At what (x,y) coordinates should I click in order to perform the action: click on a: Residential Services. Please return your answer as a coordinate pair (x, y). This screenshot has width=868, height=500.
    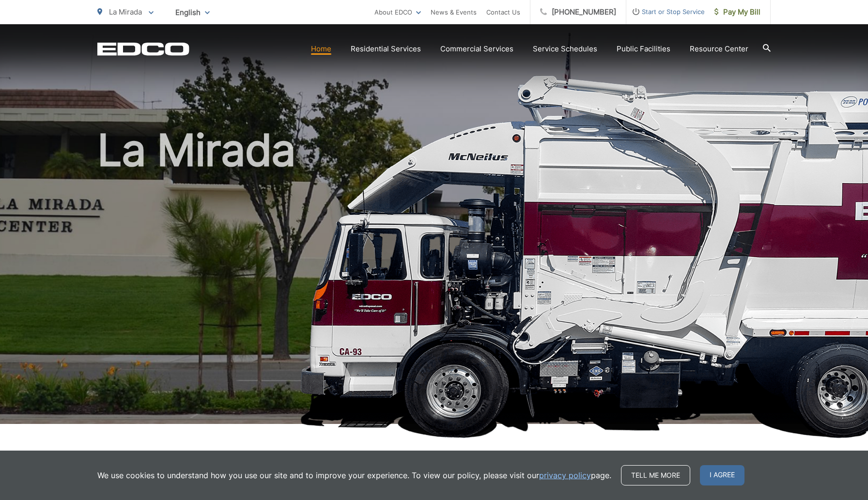
    Looking at the image, I should click on (386, 49).